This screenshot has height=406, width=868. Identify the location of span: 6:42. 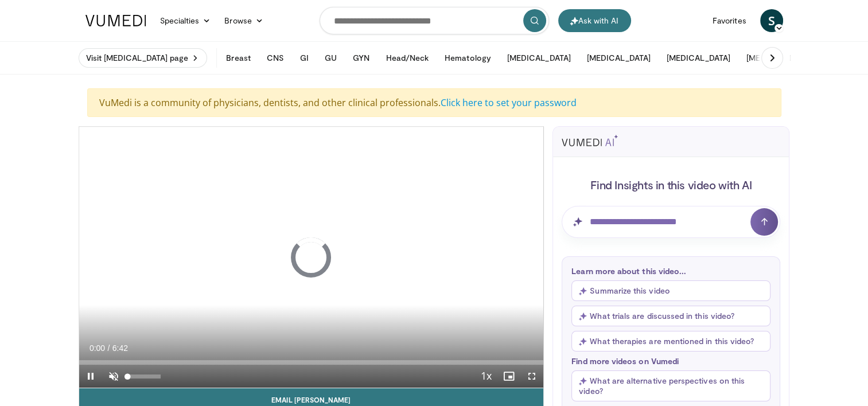
(120, 349).